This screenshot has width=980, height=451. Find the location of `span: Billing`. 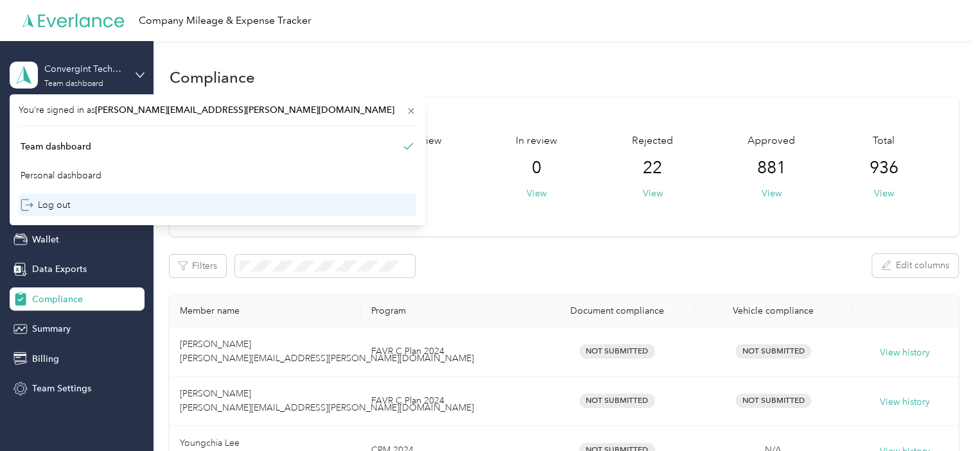

span: Billing is located at coordinates (46, 359).